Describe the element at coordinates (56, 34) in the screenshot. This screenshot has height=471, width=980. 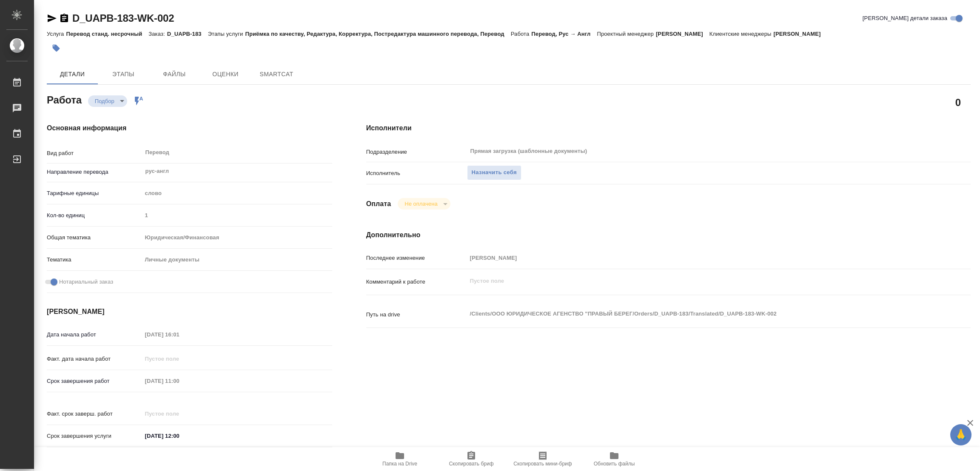
I see `p: Услуга` at that location.